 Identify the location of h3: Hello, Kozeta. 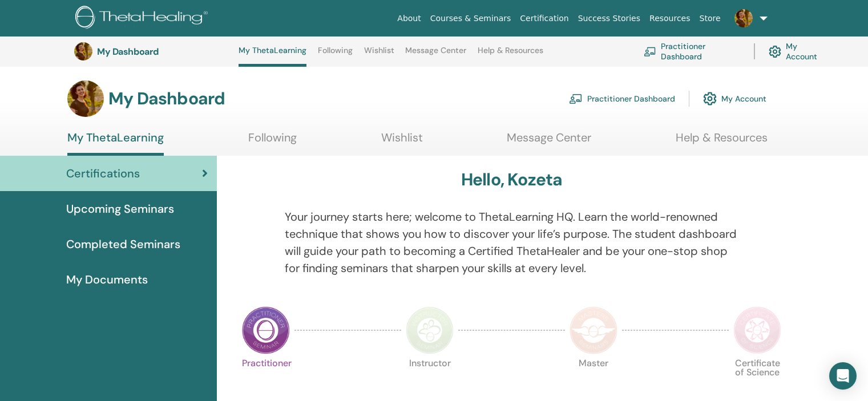
(512, 179).